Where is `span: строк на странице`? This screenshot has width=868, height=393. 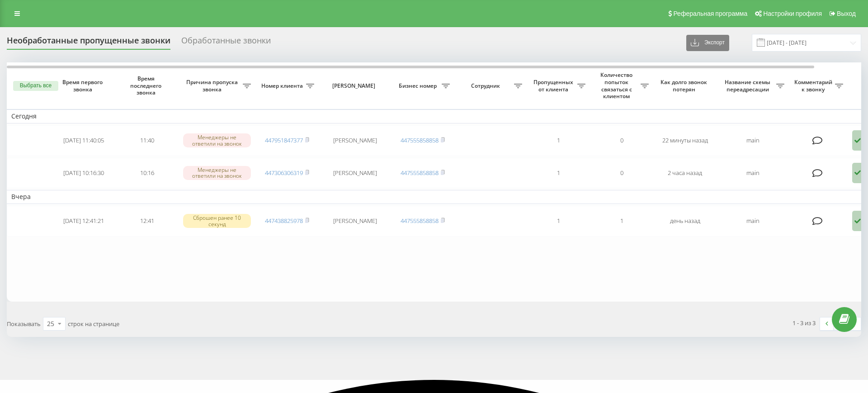
span: строк на странице is located at coordinates (94, 324).